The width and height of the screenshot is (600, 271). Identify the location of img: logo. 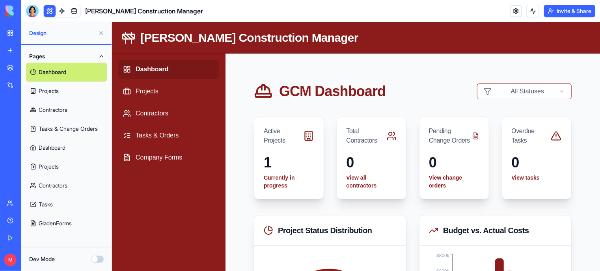
(30, 11).